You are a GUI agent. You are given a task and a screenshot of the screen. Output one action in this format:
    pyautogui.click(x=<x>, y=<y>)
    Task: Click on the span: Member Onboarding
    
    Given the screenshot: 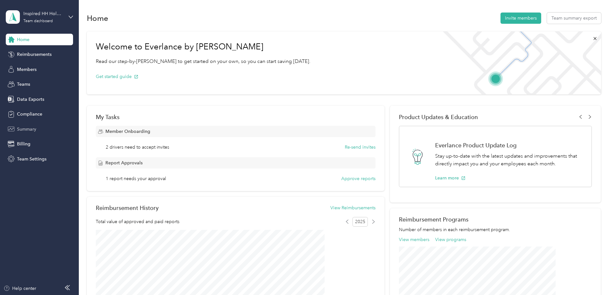 What is the action you would take?
    pyautogui.click(x=128, y=131)
    